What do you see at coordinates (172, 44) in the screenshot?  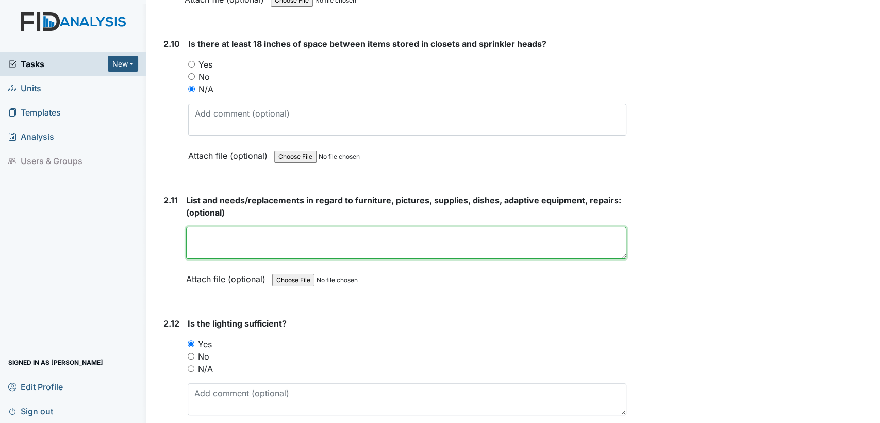 I see `label: 2.10` at bounding box center [172, 44].